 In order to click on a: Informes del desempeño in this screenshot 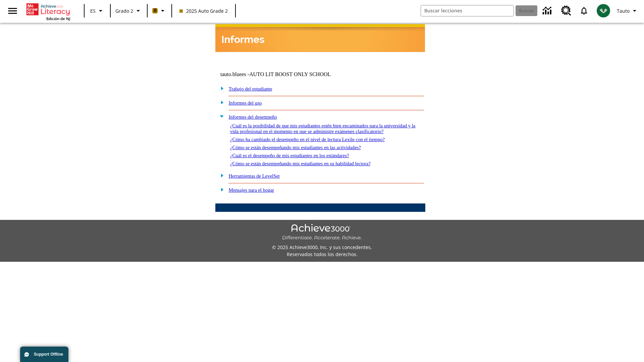, I will do `click(253, 117)`.